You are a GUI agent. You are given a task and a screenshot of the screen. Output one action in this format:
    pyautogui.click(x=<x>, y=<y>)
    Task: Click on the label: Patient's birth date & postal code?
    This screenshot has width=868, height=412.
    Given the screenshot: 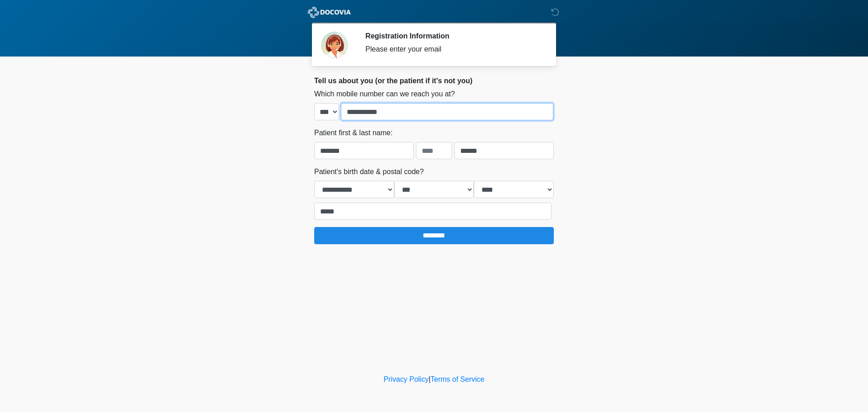 What is the action you would take?
    pyautogui.click(x=369, y=172)
    